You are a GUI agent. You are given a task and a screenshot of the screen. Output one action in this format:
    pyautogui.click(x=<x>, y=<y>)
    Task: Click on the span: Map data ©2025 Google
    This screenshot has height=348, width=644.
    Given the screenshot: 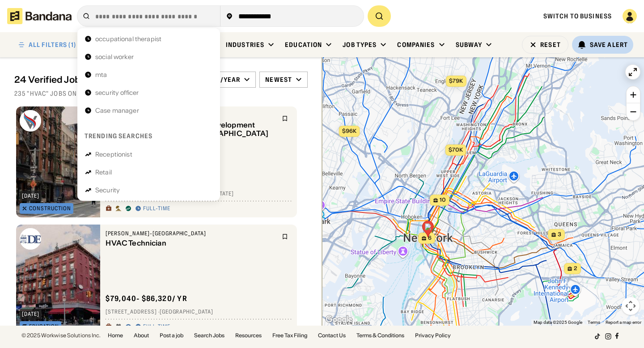 What is the action you would take?
    pyautogui.click(x=557, y=322)
    